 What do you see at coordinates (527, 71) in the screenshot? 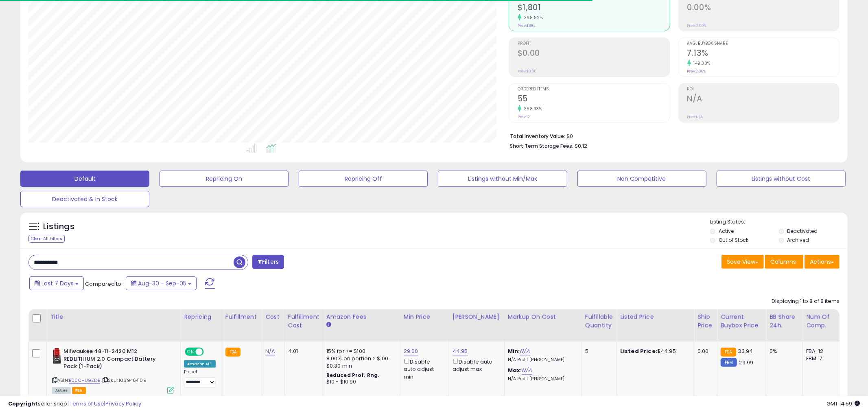
I see `small: Prev: $0.00` at bounding box center [527, 71].